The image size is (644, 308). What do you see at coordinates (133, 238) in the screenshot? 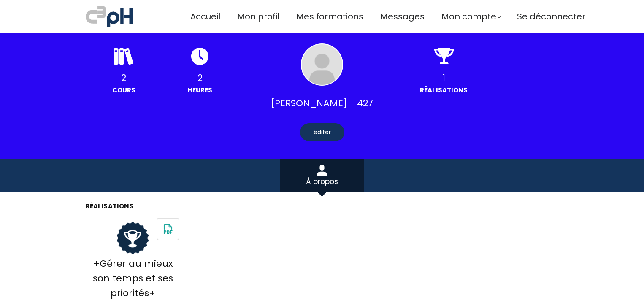
I see `img: certificate.png` at bounding box center [133, 238].